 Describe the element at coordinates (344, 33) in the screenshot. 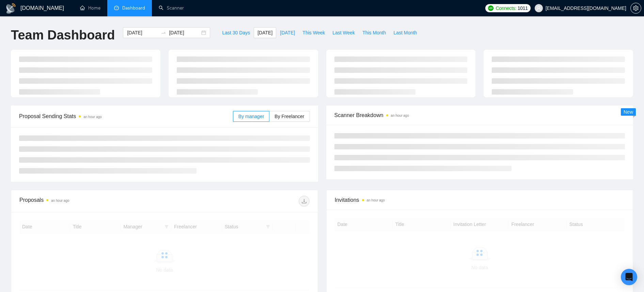

I see `button: Last Week` at that location.